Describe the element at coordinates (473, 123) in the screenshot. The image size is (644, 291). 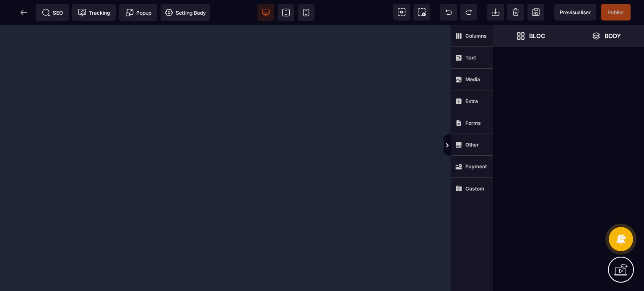
I see `strong: Forms` at that location.